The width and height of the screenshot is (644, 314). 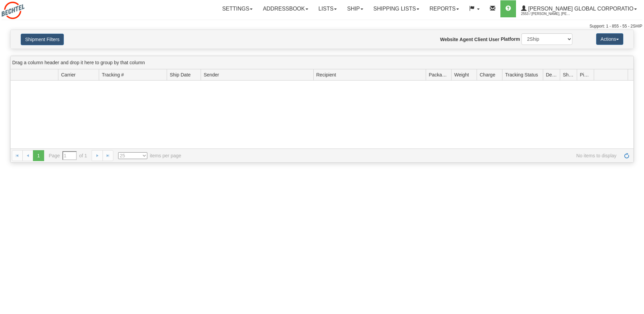 I want to click on div: grid grouping header, so click(x=322, y=62).